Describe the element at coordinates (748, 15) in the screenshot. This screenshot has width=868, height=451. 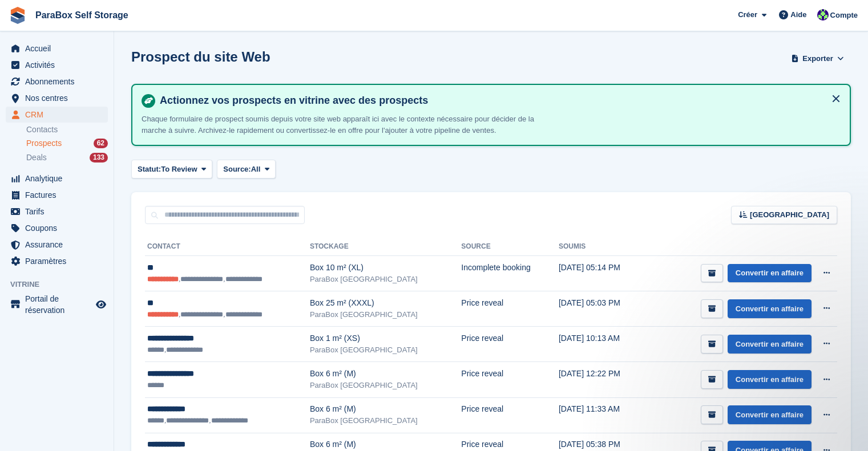
I see `span: Créer` at that location.